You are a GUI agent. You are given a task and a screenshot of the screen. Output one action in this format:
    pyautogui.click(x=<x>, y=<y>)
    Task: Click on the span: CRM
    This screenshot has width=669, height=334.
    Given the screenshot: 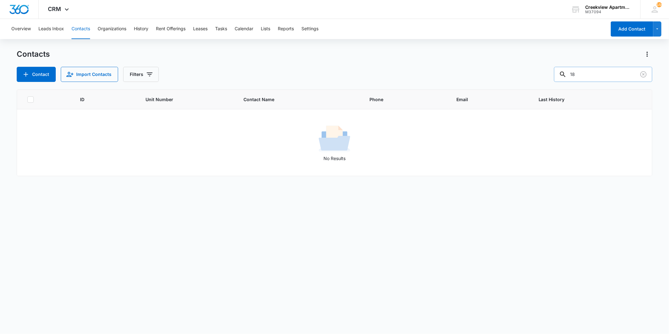 What is the action you would take?
    pyautogui.click(x=55, y=9)
    